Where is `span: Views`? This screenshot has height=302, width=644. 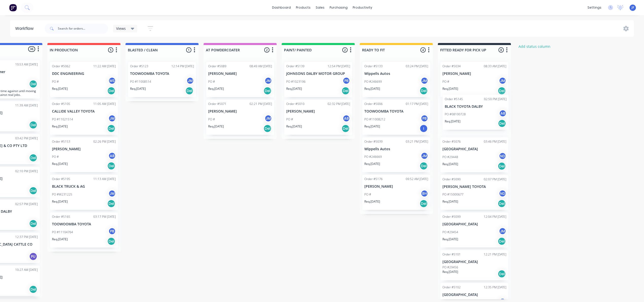
span: Views is located at coordinates (121, 29).